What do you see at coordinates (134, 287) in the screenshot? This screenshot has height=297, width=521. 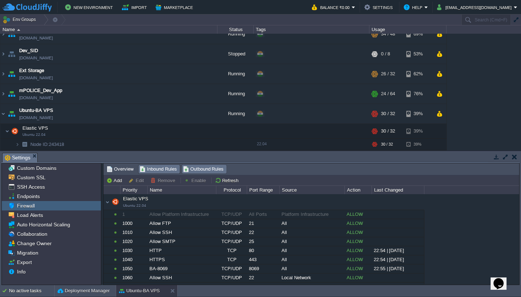 I see `div: 65535` at bounding box center [134, 287].